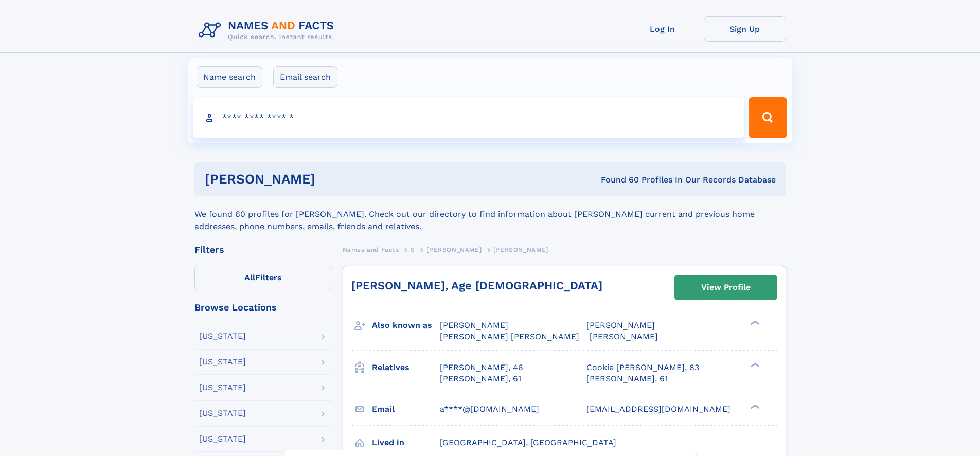 The width and height of the screenshot is (980, 456). I want to click on div: View Profile, so click(725, 287).